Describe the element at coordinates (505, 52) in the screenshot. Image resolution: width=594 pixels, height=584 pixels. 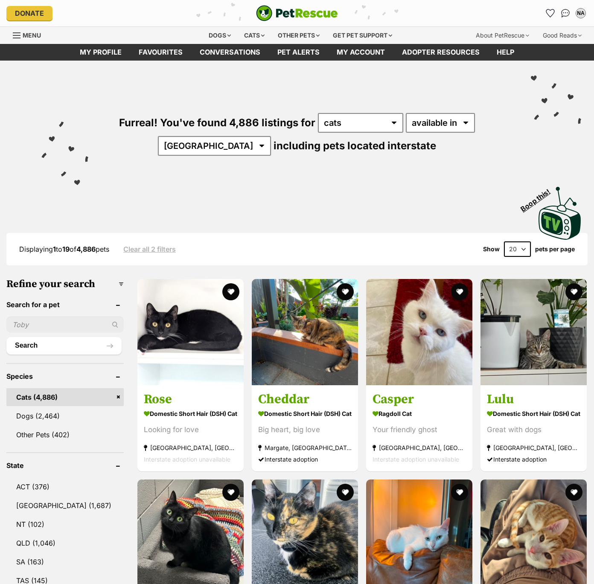
I see `a: Help` at that location.